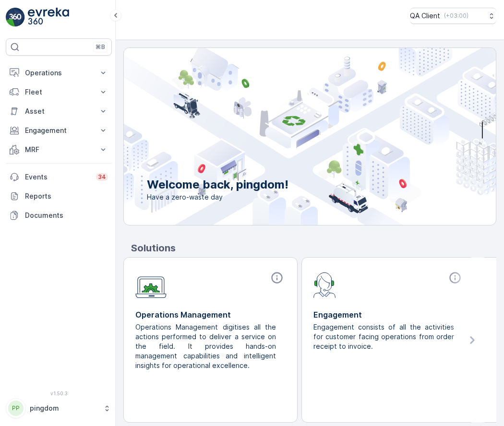  What do you see at coordinates (58, 393) in the screenshot?
I see `span: v 1.50.3` at bounding box center [58, 393].